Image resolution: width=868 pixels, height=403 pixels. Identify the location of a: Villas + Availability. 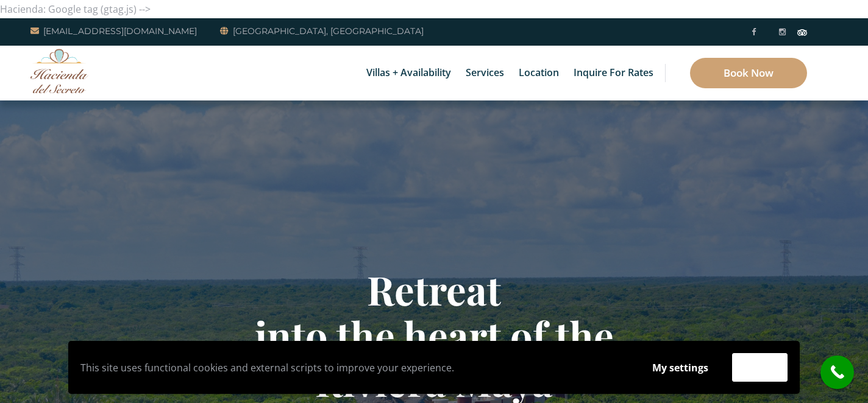
(409, 73).